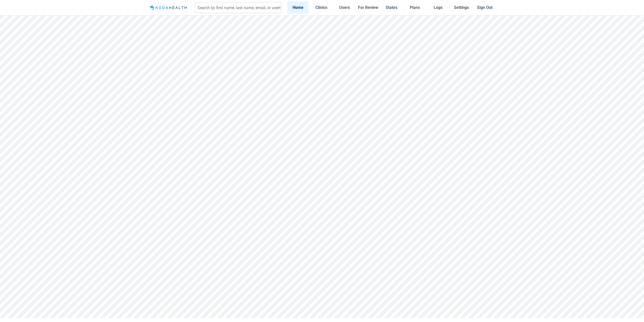 The image size is (644, 322). What do you see at coordinates (414, 8) in the screenshot?
I see `a: Plans` at bounding box center [414, 8].